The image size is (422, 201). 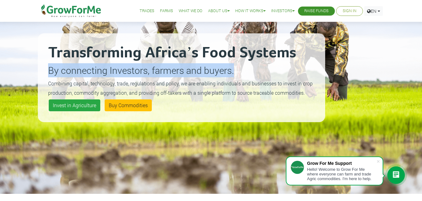 I want to click on a: How it Works, so click(x=250, y=11).